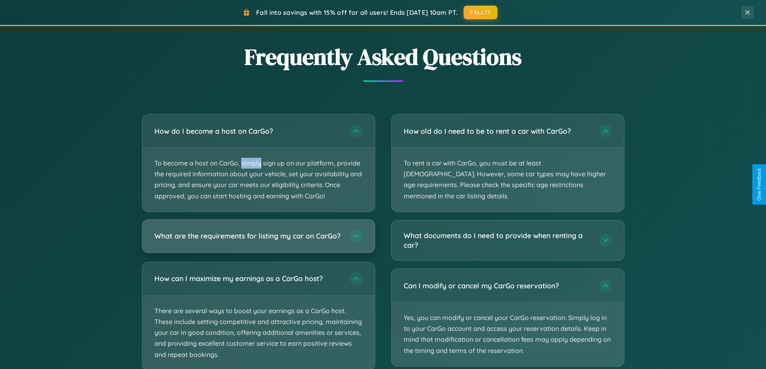  What do you see at coordinates (480, 12) in the screenshot?
I see `button: FALL15` at bounding box center [480, 12].